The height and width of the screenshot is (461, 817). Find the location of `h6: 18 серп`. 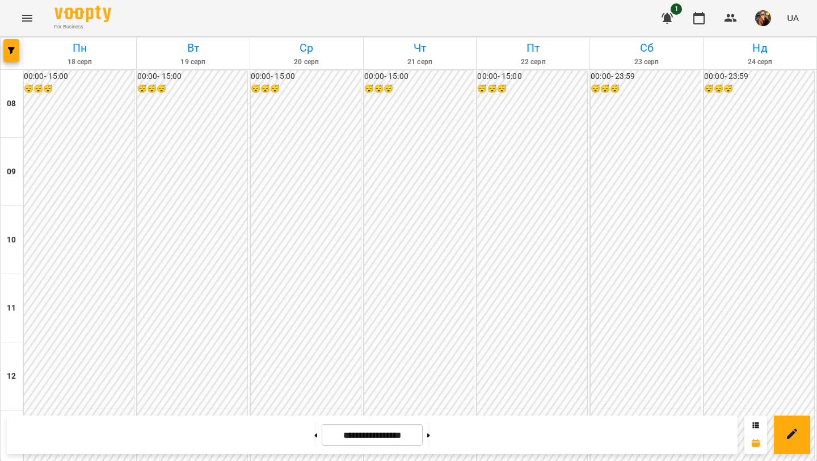

h6: 18 серп is located at coordinates (79, 62).